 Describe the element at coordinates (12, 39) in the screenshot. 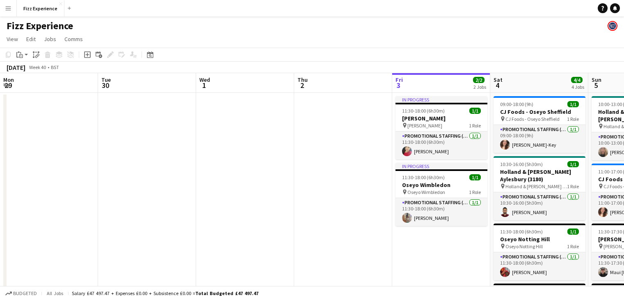

I see `span: View` at that location.